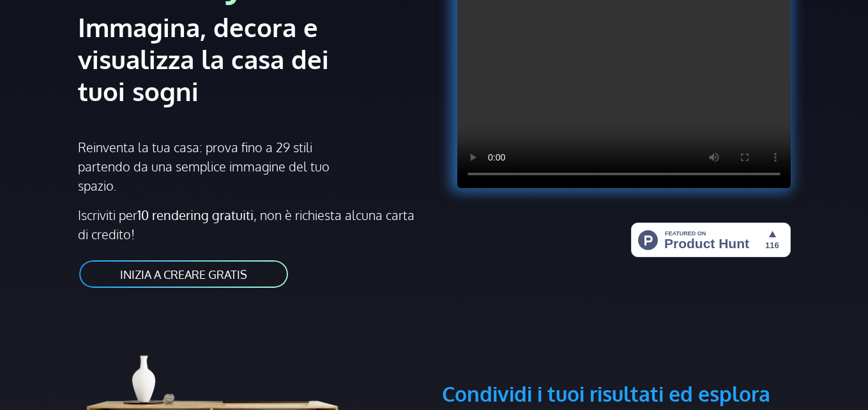 This screenshot has height=410, width=868. What do you see at coordinates (711, 240) in the screenshot?
I see `img: HomeStyler AI - Interior Design semplificato: la casa dei tuoi sogni in un clic | Product Hunt` at bounding box center [711, 240].